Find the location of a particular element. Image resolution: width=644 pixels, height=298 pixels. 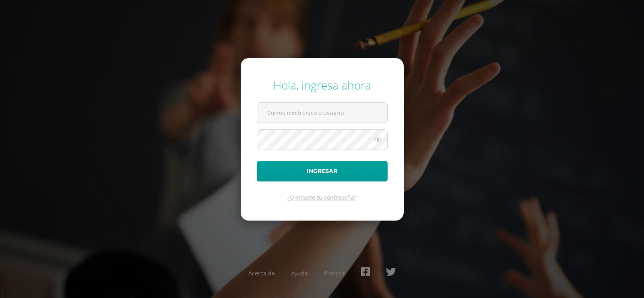

input: Correo electrónico o usuario is located at coordinates (322, 112).